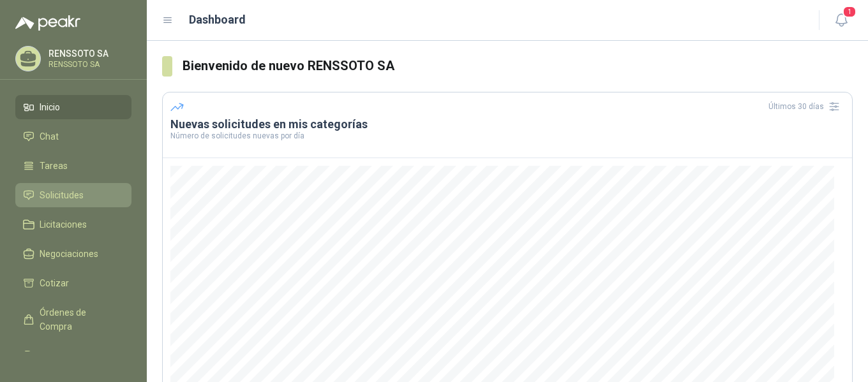  Describe the element at coordinates (507, 124) in the screenshot. I see `h3: Nuevas solicitudes en mis categorías` at that location.